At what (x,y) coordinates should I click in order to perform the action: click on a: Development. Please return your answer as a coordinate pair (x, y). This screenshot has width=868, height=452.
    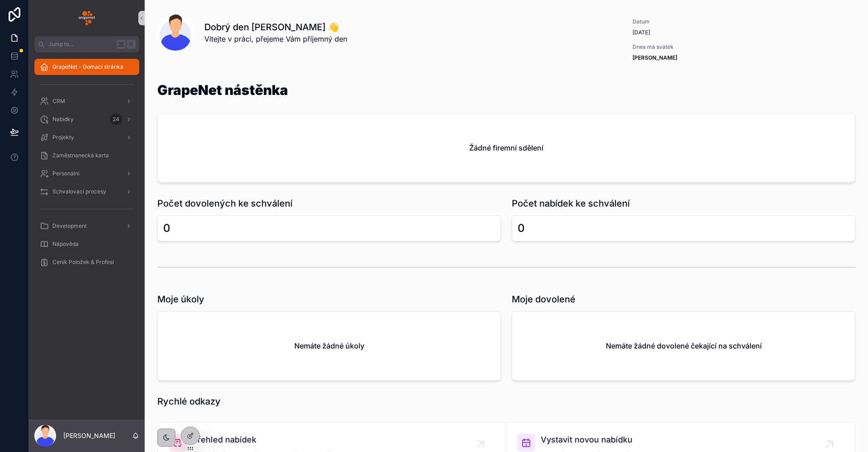
    Looking at the image, I should click on (87, 226).